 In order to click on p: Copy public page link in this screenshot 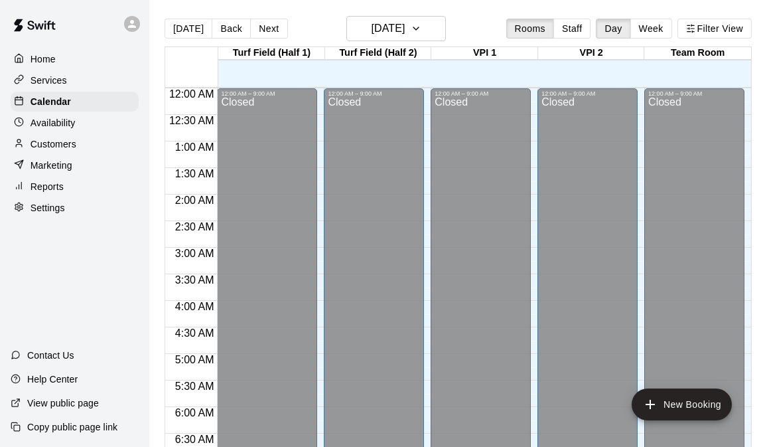, I will do `click(72, 427)`.